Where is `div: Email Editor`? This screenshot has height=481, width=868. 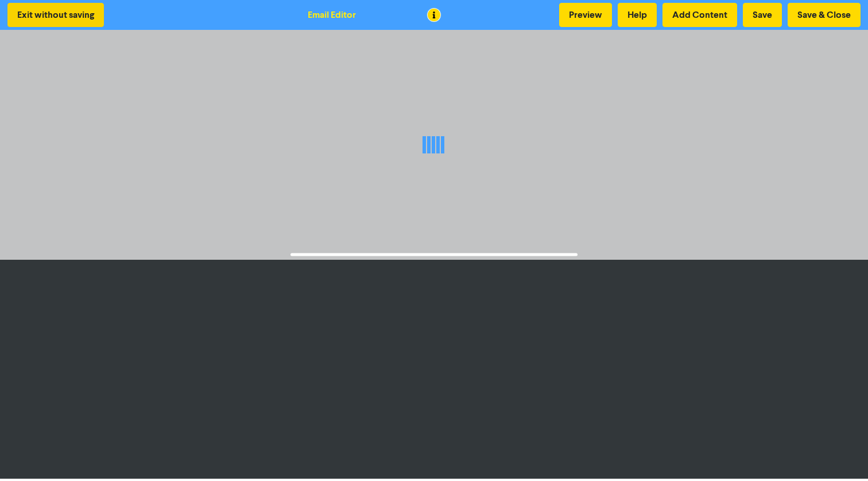 div: Email Editor is located at coordinates (332, 15).